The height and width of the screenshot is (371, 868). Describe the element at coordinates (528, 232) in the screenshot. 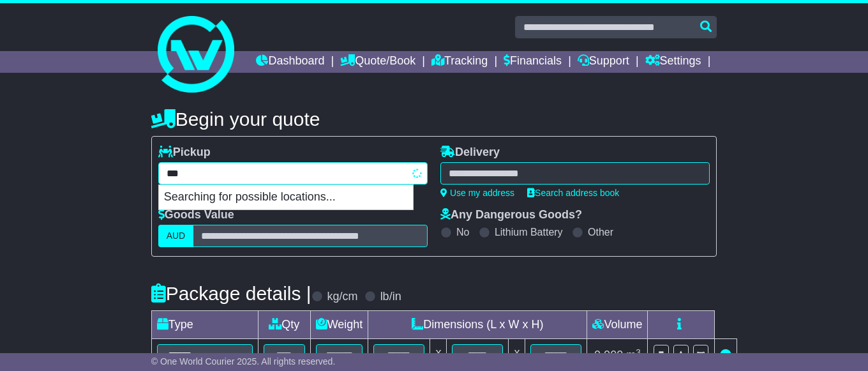

I see `label: Lithium Battery` at that location.